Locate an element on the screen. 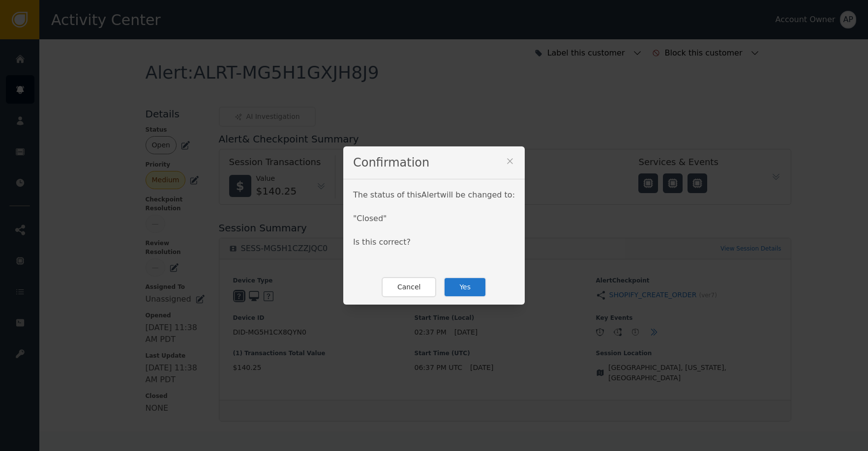  button: Cancel is located at coordinates (409, 287).